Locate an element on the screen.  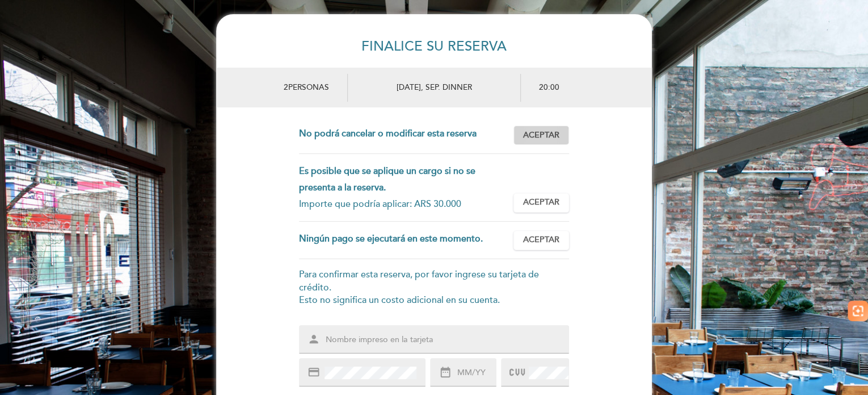
i: date_range is located at coordinates (446, 372).